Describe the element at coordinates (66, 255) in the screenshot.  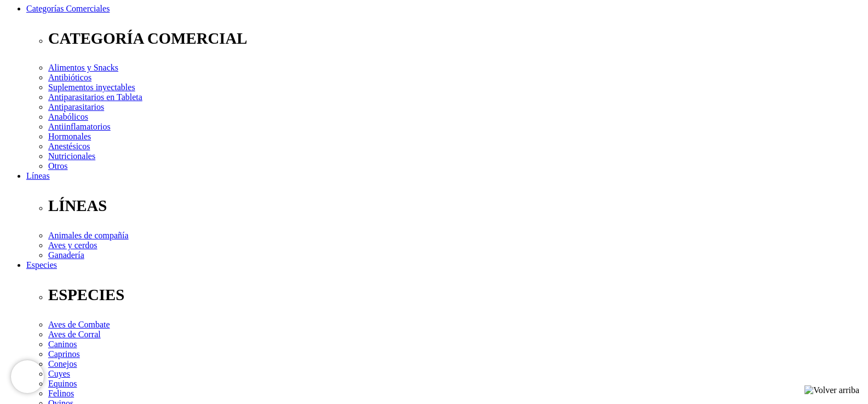
I see `span: Ganadería` at that location.